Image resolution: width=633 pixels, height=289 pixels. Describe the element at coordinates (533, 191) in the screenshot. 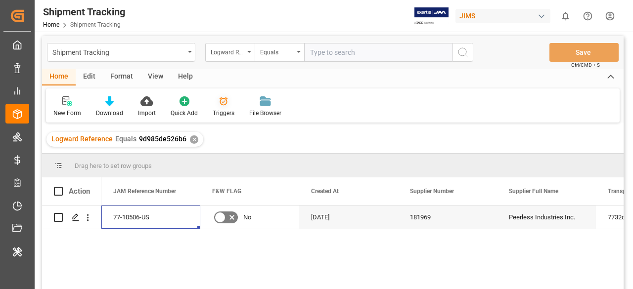

I see `span: Supplier Full Name` at that location.